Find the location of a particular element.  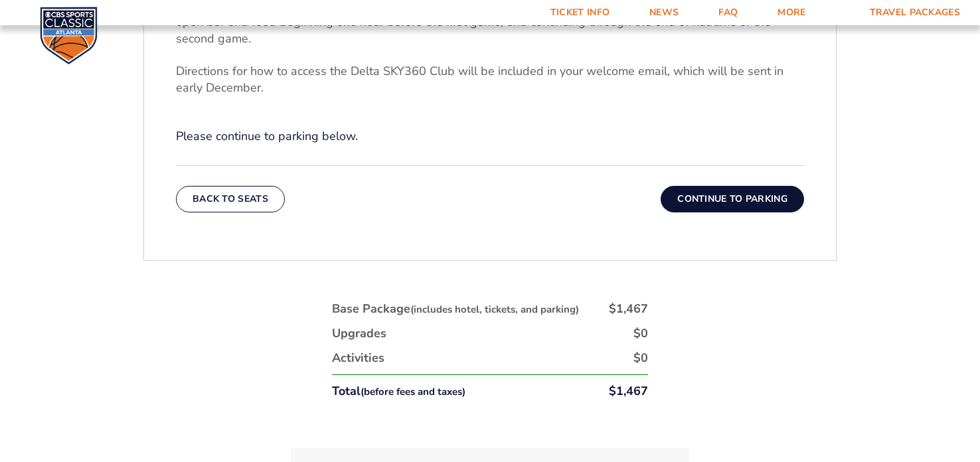

div: Activities is located at coordinates (358, 358).